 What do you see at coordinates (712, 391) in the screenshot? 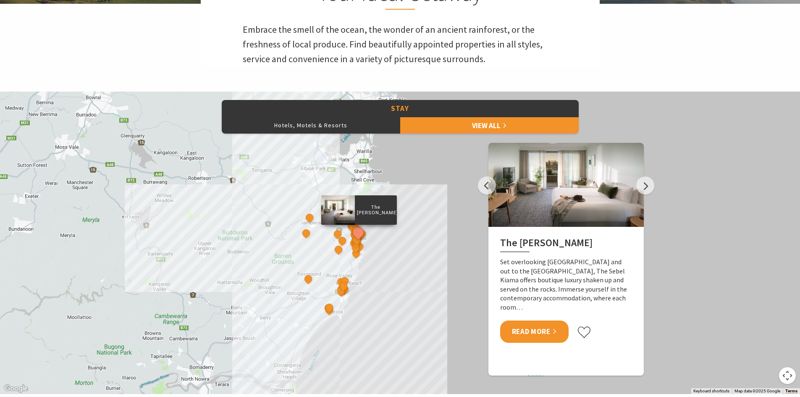
I see `button: Keyboard shortcuts` at bounding box center [712, 391].